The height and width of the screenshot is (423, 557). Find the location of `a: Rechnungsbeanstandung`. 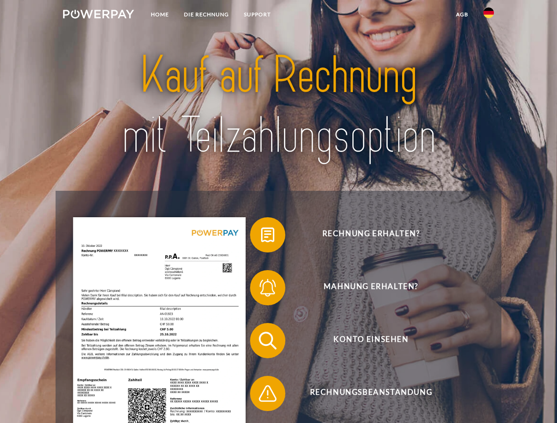

a: Rechnungsbeanstandung is located at coordinates (364, 394).